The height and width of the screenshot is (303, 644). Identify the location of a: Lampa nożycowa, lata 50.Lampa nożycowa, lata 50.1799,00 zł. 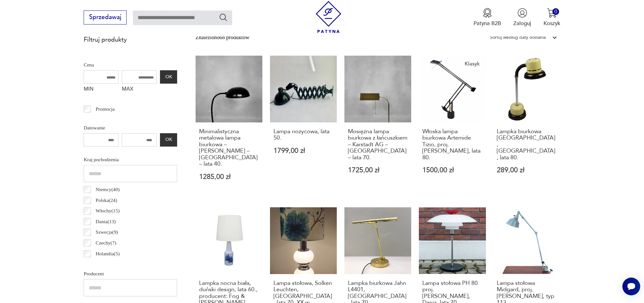
(303, 125).